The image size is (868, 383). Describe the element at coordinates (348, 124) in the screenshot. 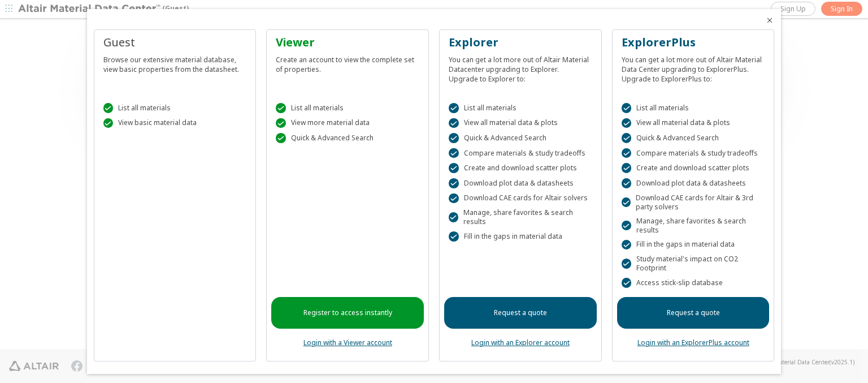

I see `div: View more material data` at that location.